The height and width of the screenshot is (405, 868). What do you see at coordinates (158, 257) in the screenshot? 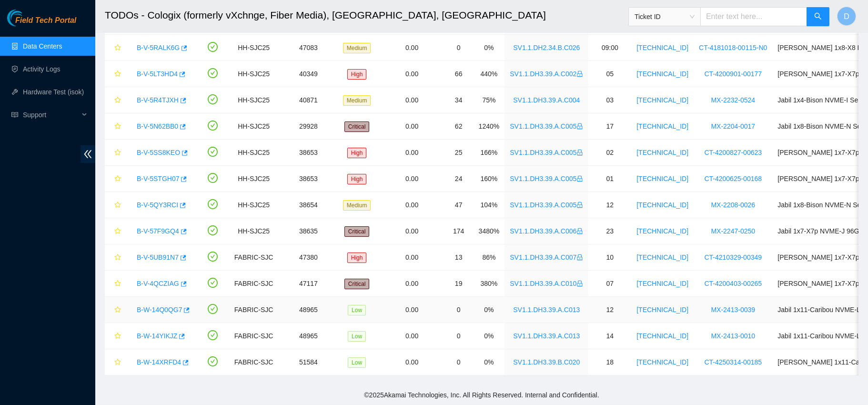
I see `a: B-V-5UB91N7` at bounding box center [158, 257].